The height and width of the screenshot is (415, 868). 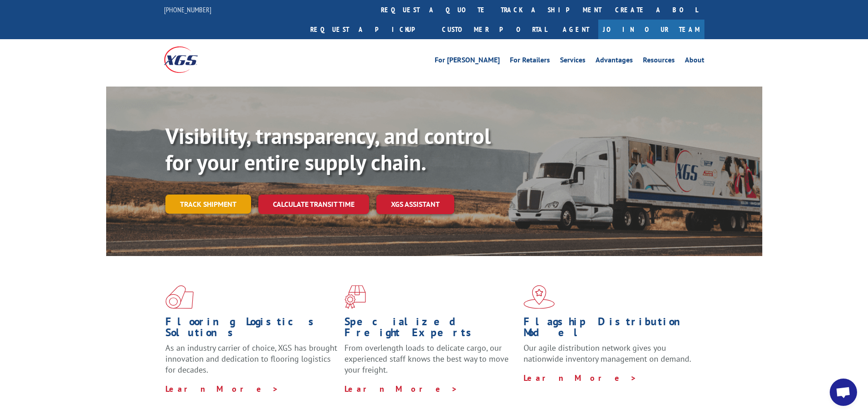 What do you see at coordinates (659, 61) in the screenshot?
I see `a: Resources` at bounding box center [659, 61].